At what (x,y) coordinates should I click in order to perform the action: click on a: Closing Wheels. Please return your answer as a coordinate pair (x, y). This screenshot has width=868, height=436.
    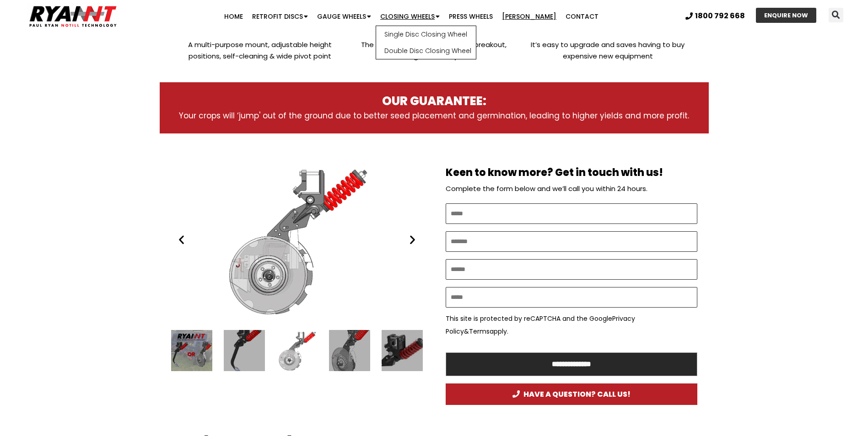
    Looking at the image, I should click on (410, 17).